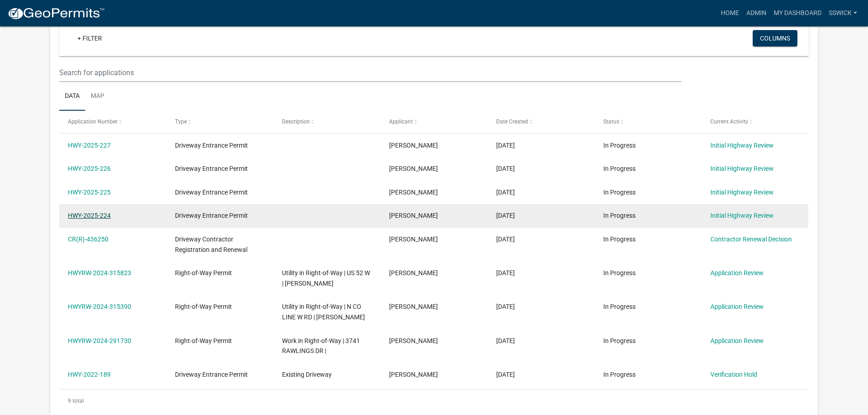 This screenshot has height=415, width=868. What do you see at coordinates (72, 96) in the screenshot?
I see `a: Data` at bounding box center [72, 96].